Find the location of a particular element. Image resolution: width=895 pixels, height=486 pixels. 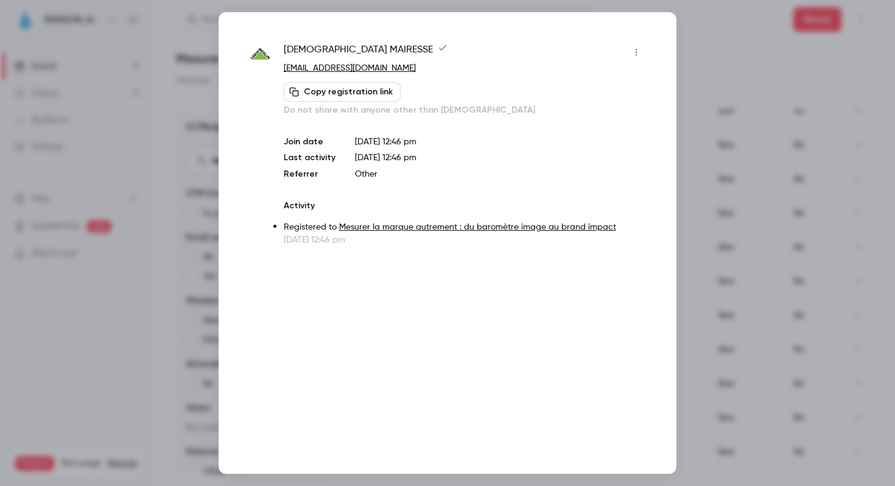

p: Other is located at coordinates (500, 174).